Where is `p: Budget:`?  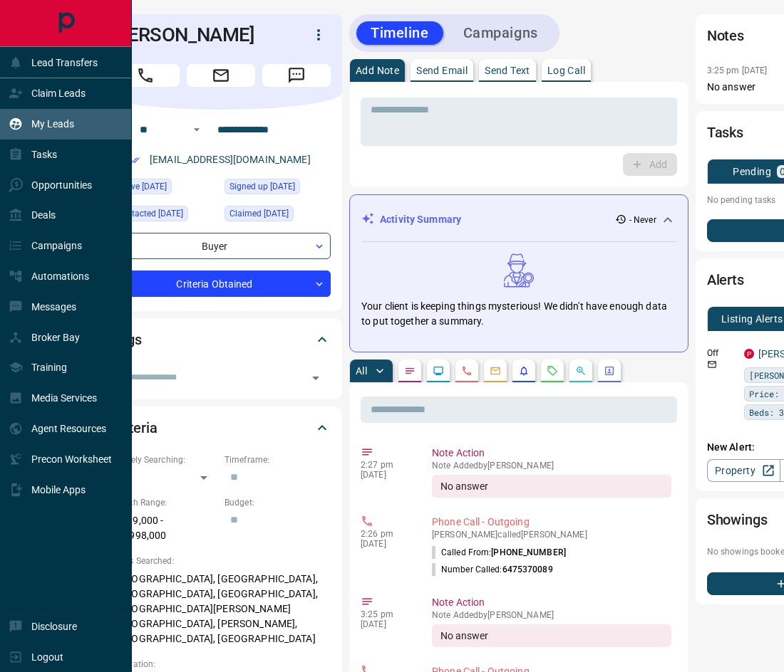
p: Budget: is located at coordinates (278, 503).